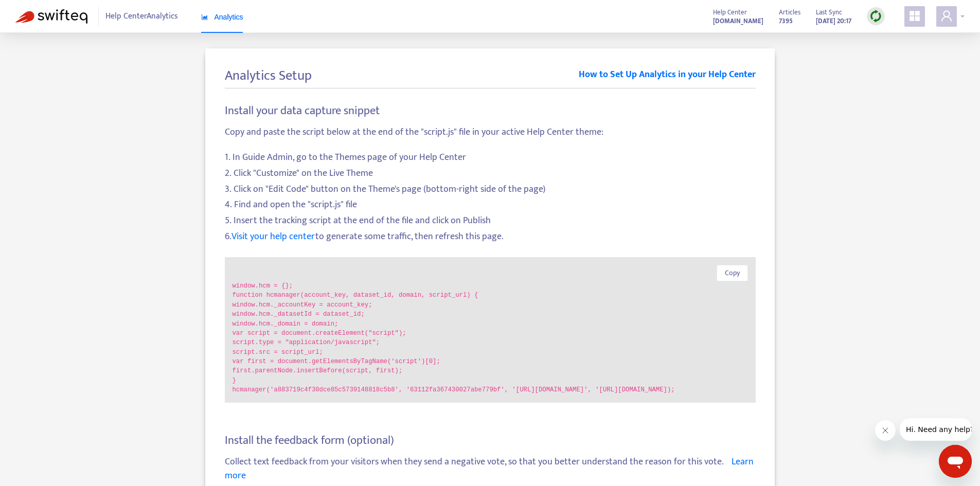 This screenshot has width=980, height=486. What do you see at coordinates (875, 16) in the screenshot?
I see `img: sync.dc5367851b00ba804db3.png` at bounding box center [875, 16].